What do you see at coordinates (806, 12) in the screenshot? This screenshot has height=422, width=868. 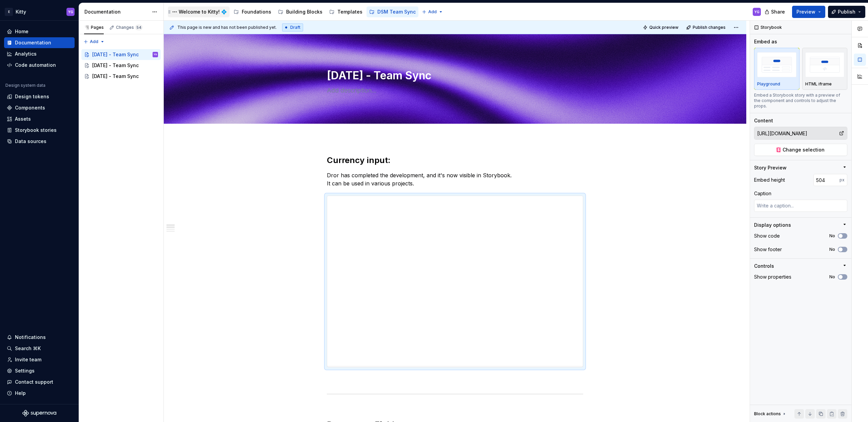 I see `span: Preview` at bounding box center [806, 12].